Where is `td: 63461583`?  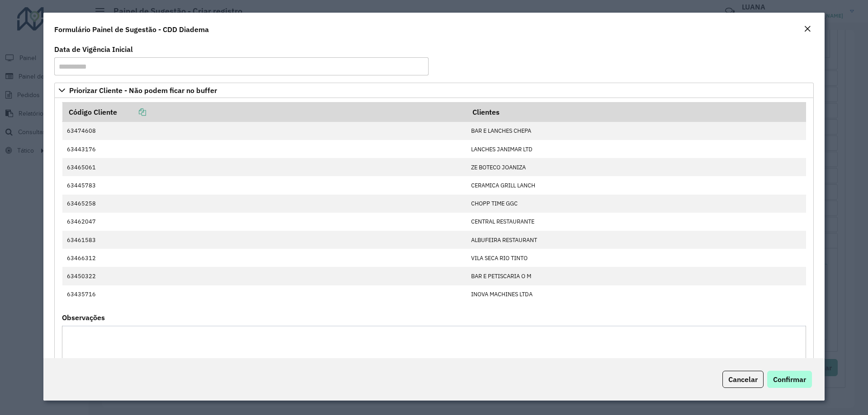 td: 63461583 is located at coordinates (264, 240).